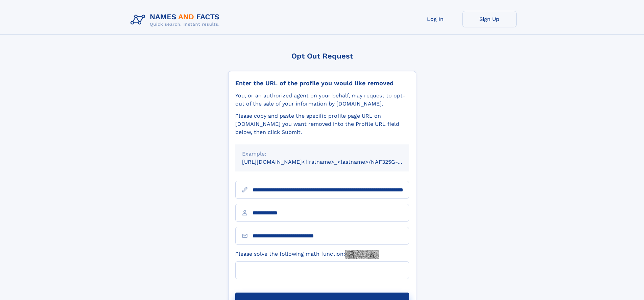 This screenshot has width=644, height=300. Describe the element at coordinates (490, 19) in the screenshot. I see `a: Sign Up` at that location.